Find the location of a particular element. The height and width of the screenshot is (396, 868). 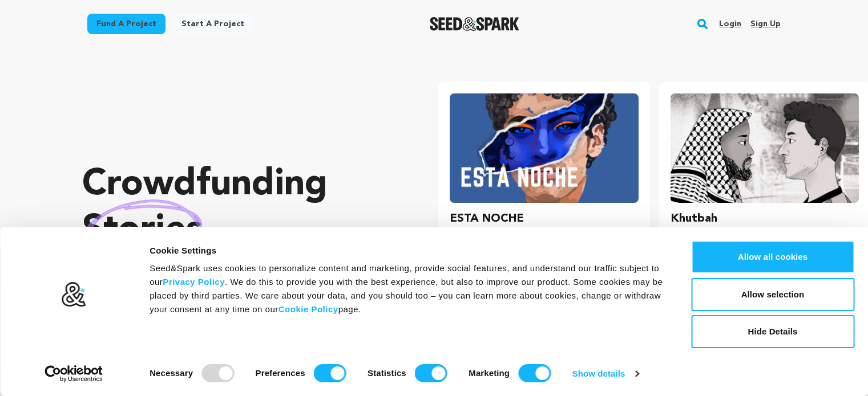

legend: Consent Selection is located at coordinates (149, 360).